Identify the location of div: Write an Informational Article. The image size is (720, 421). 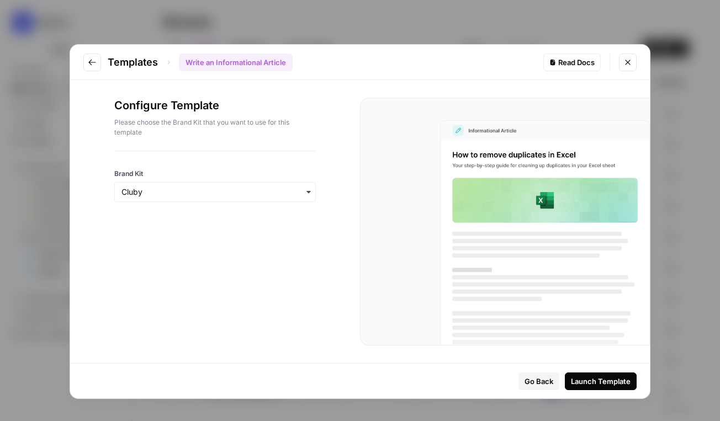
(236, 62).